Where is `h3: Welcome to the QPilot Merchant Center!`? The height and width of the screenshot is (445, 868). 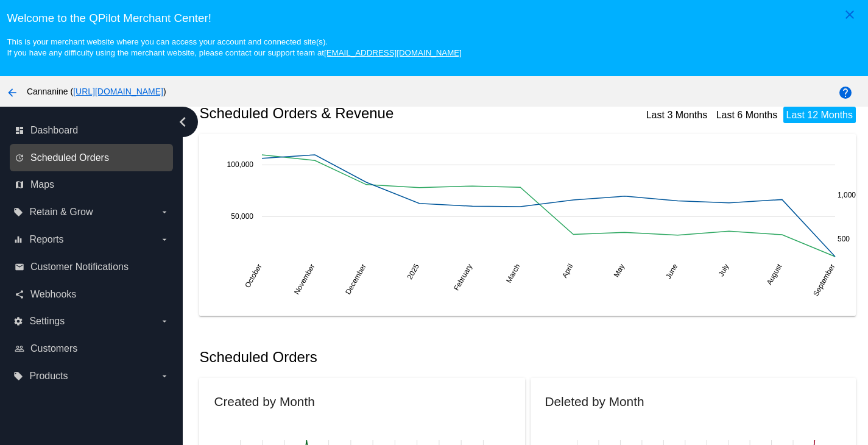 h3: Welcome to the QPilot Merchant Center! is located at coordinates (434, 18).